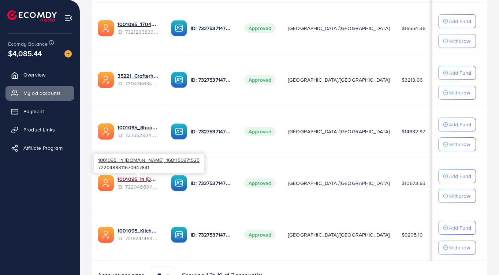 This screenshot has width=499, height=275. What do you see at coordinates (32, 16) in the screenshot?
I see `img: logo` at bounding box center [32, 16].